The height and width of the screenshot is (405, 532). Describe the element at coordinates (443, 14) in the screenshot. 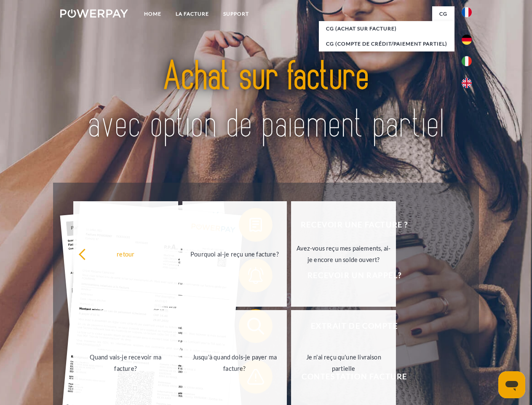

I see `a: CG` at that location.